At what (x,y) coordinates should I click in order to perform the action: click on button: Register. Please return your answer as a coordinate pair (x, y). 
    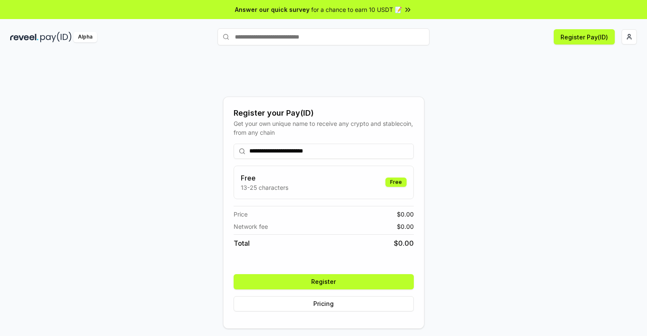
    Looking at the image, I should click on (324, 282).